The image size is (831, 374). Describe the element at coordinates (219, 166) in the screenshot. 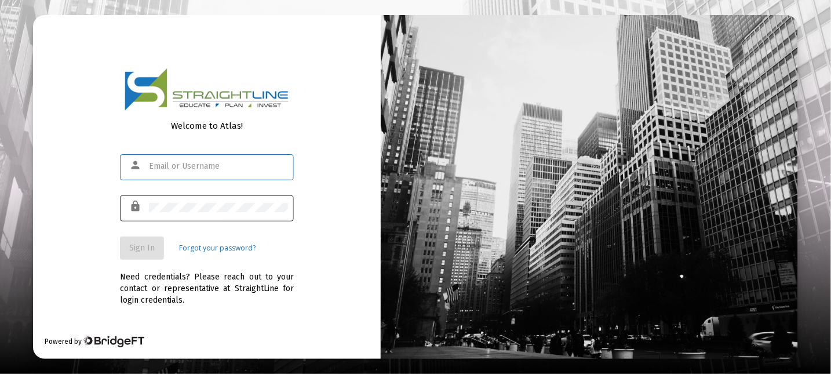

I see `input: Email or Username` at that location.